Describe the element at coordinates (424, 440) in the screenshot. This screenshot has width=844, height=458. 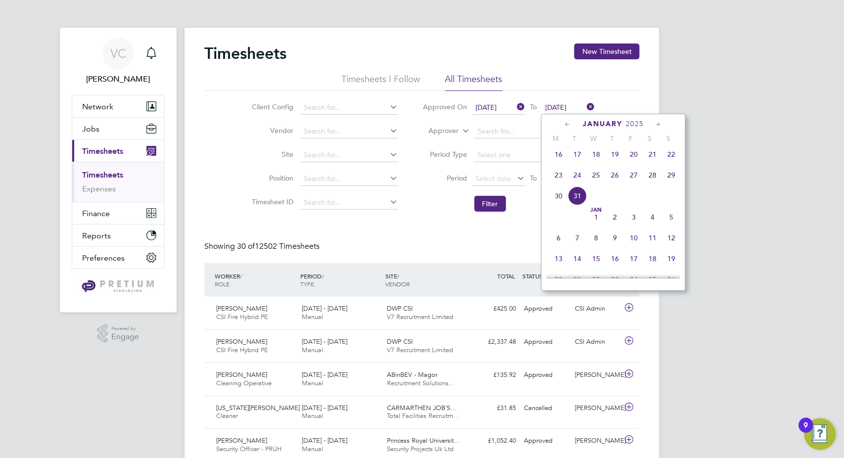
I see `span: Princess Royal Universit…` at that location.